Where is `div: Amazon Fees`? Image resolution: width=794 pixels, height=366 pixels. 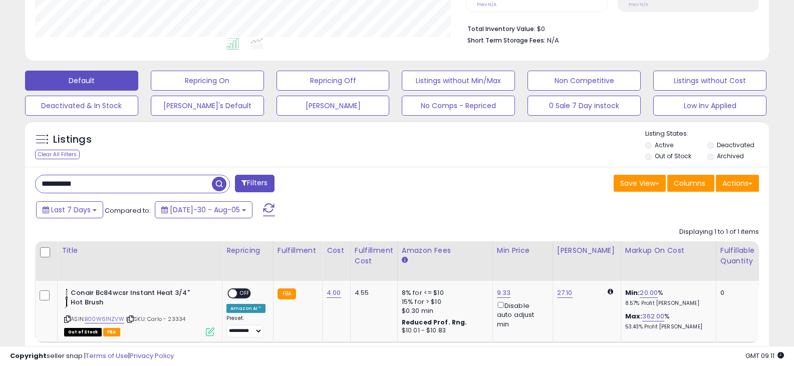
div: Amazon Fees is located at coordinates (445, 251).